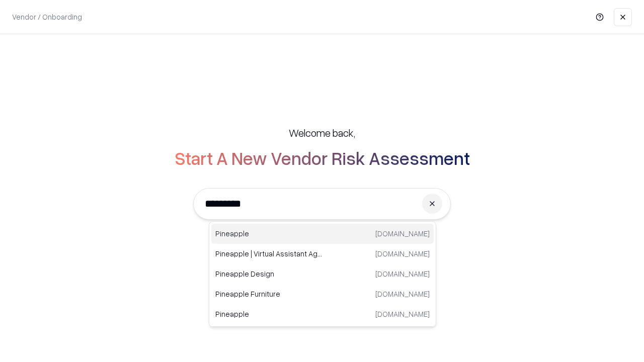 This screenshot has height=362, width=644. Describe the element at coordinates (269, 254) in the screenshot. I see `p: Pineapple | Virtual Assistant Agency` at that location.